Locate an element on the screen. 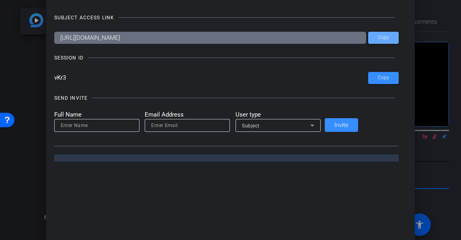  div: SESSION ID is located at coordinates (69, 58).